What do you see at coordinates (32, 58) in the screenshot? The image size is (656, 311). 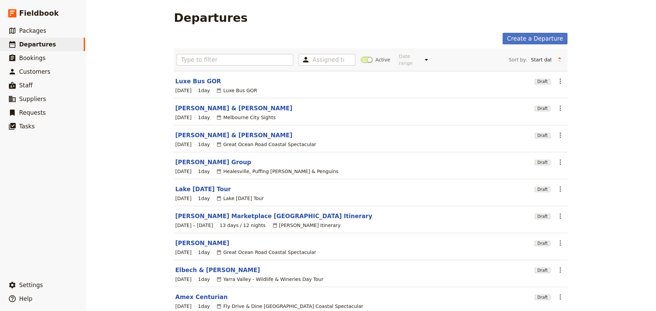 I see `span: Bookings` at bounding box center [32, 58].